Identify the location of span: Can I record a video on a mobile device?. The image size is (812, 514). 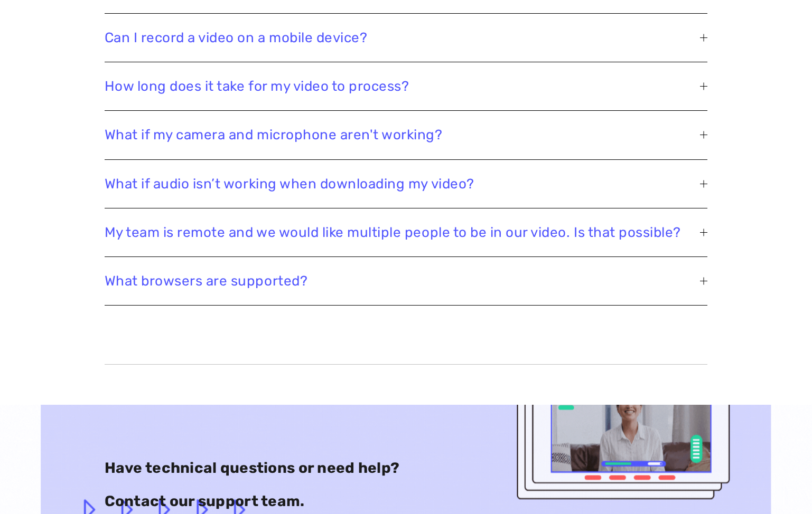
(402, 38).